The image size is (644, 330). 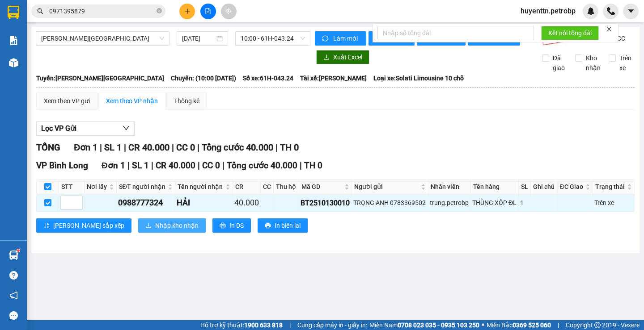 What do you see at coordinates (13, 316) in the screenshot?
I see `span: message` at bounding box center [13, 316].